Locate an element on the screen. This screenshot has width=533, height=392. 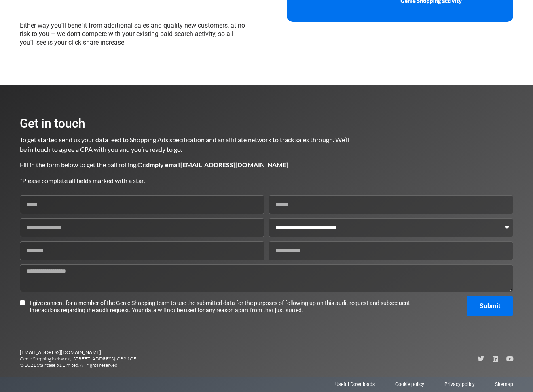
span: Or is located at coordinates (213, 164).